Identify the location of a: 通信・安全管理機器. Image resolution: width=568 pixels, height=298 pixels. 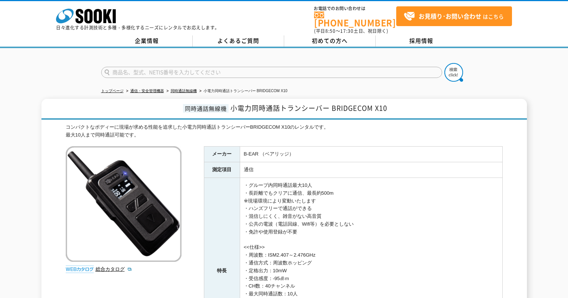
(147, 91).